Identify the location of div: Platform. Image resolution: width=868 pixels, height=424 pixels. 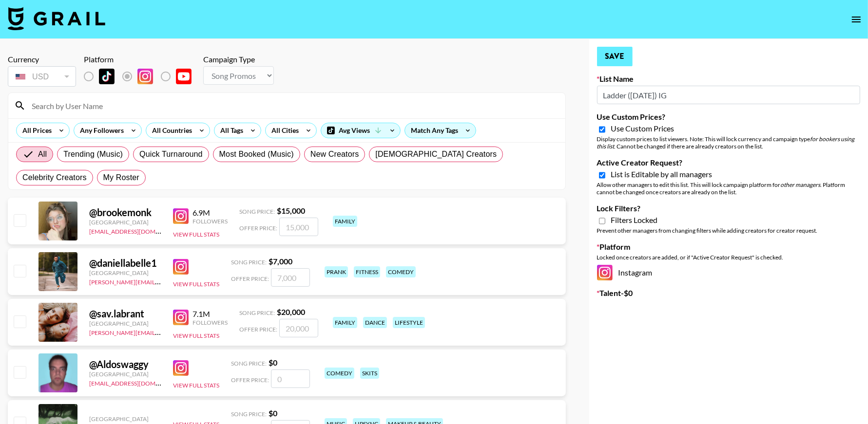
(142, 60).